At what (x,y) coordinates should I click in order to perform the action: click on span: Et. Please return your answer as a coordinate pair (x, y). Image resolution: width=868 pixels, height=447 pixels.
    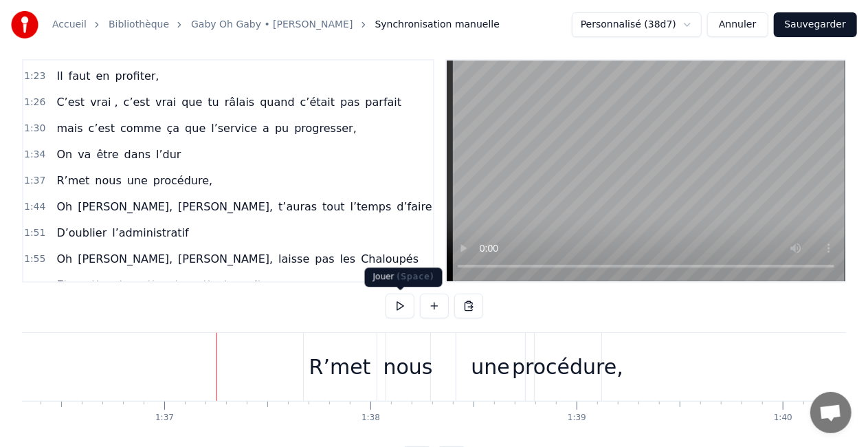
    Looking at the image, I should click on (62, 285).